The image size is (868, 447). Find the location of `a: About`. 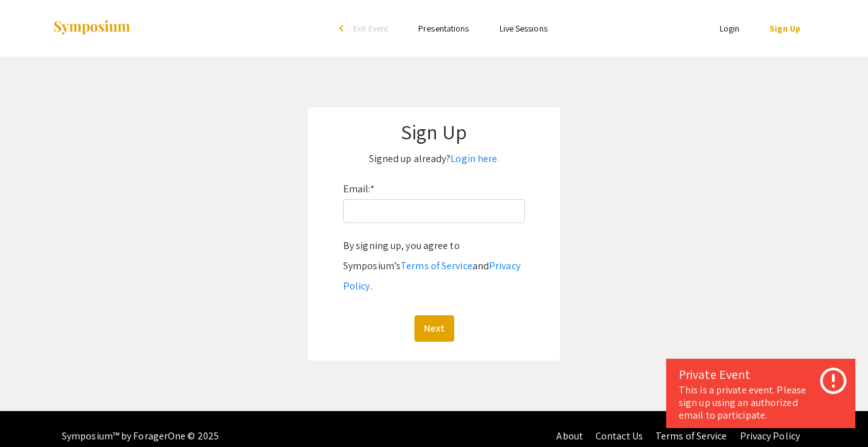

a: About is located at coordinates (570, 436).